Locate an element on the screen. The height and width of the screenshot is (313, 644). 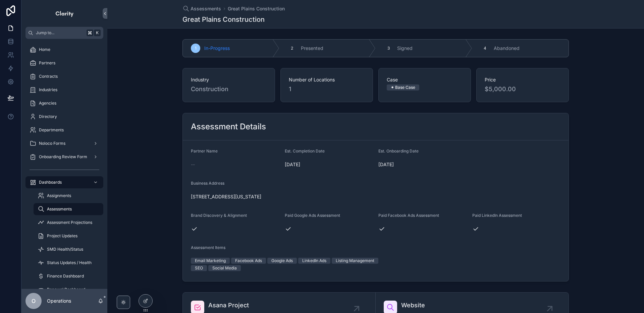
span: Dashboards is located at coordinates (50, 183).